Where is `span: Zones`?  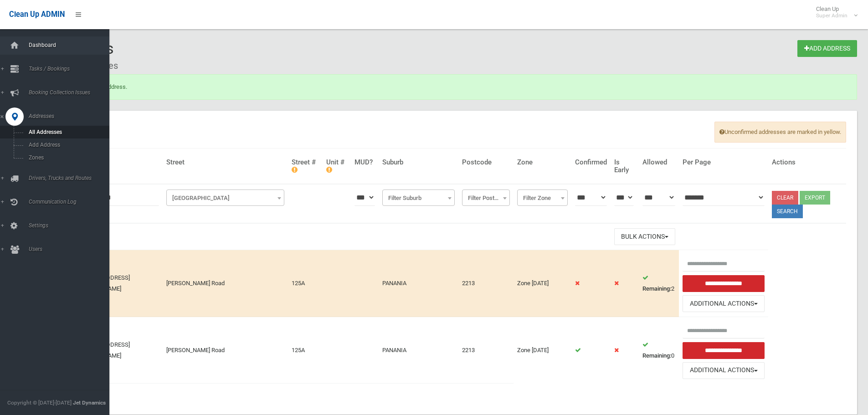
span: Zones is located at coordinates (67, 158).